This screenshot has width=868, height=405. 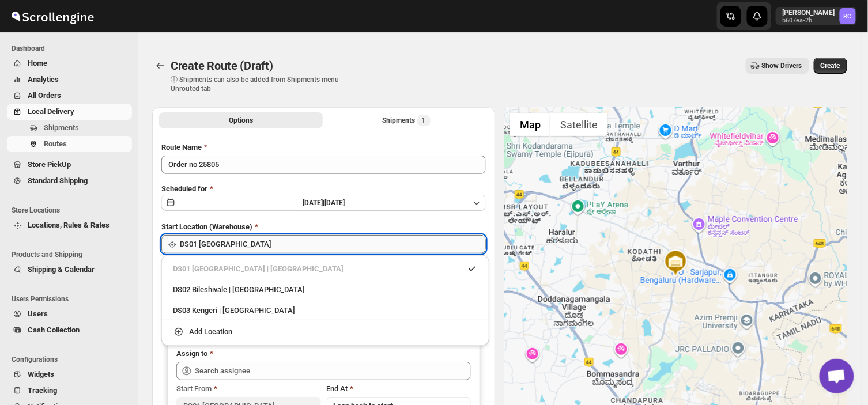 I want to click on span: Dashboard, so click(x=72, y=48).